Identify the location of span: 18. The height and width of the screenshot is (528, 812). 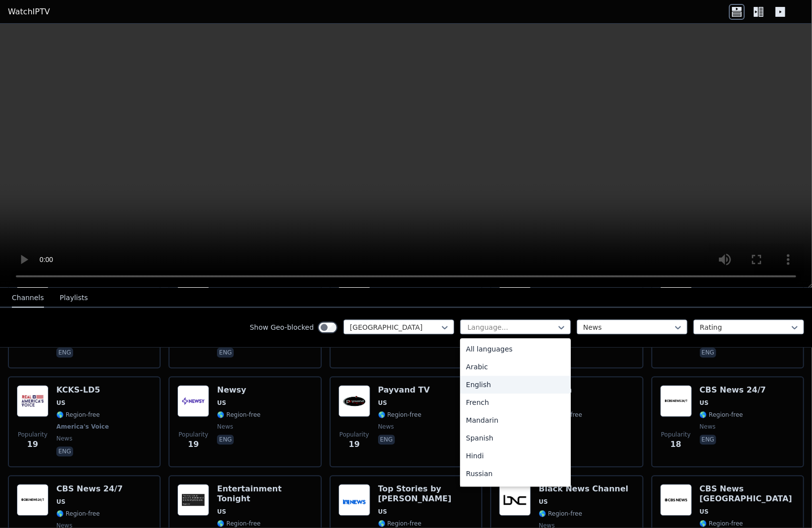
(675, 444).